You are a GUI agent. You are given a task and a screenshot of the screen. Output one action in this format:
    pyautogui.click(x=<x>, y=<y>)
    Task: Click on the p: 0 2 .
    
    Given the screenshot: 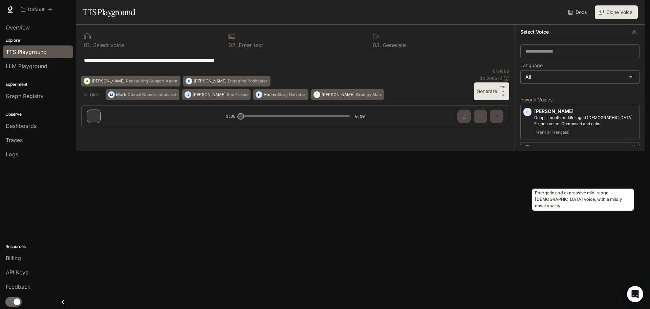 What is the action you would take?
    pyautogui.click(x=233, y=45)
    